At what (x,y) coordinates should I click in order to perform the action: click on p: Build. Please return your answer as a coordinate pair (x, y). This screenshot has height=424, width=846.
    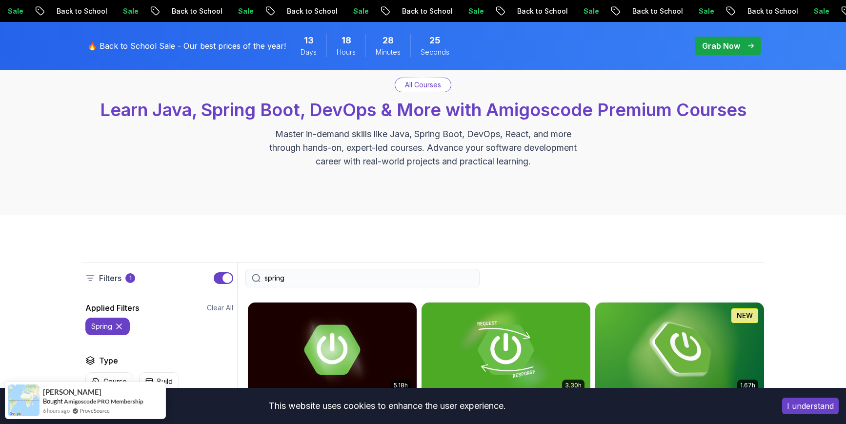
    Looking at the image, I should click on (165, 381).